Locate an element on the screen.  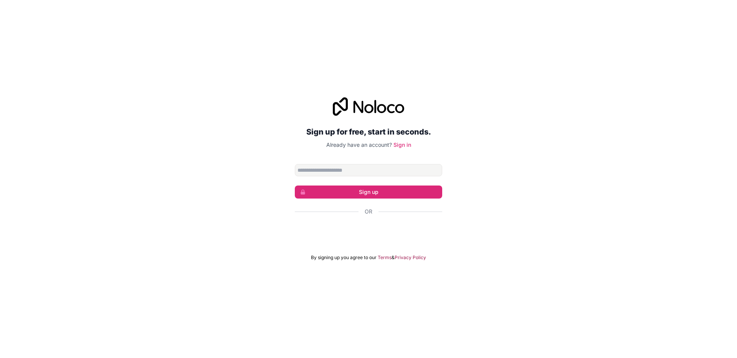
a: Sign in is located at coordinates (402, 145).